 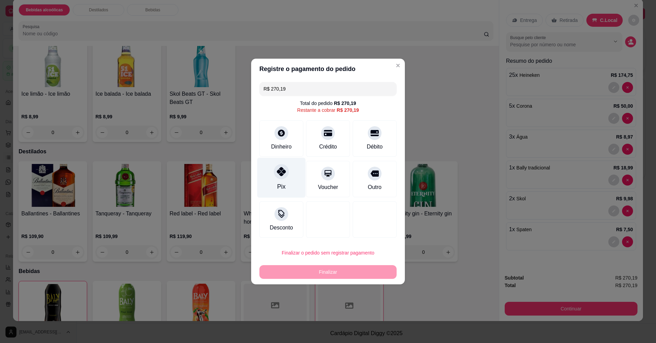 I want to click on div: Voucher, so click(x=328, y=187).